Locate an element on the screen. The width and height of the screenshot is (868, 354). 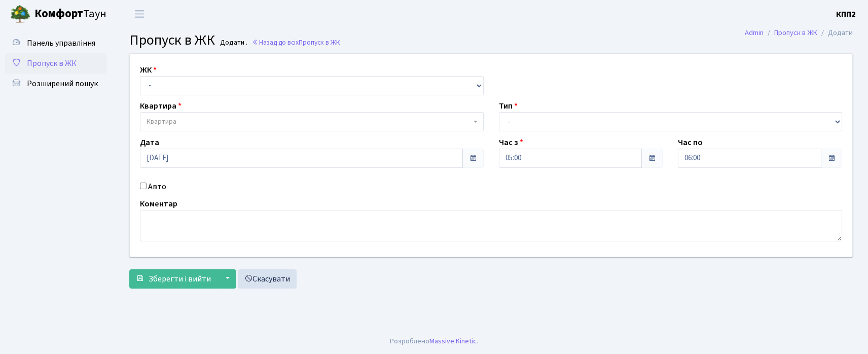
span: Розширений пошук is located at coordinates (62, 84).